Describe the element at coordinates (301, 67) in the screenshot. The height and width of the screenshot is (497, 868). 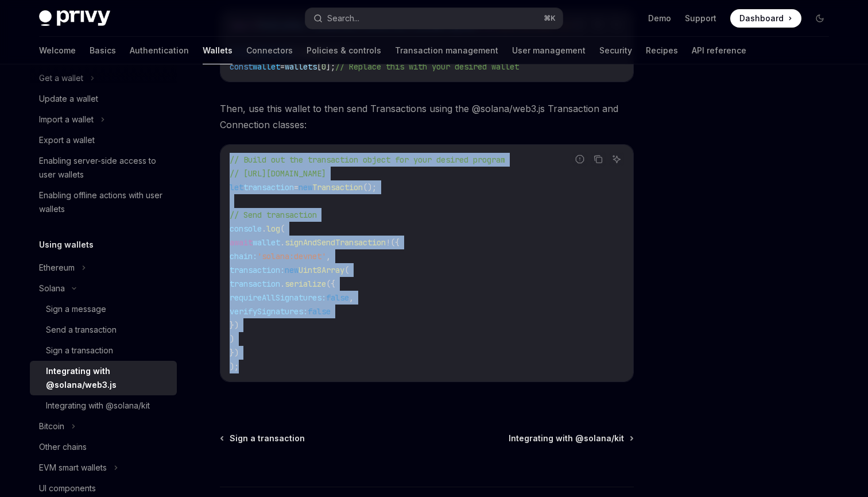
I see `span: wallets` at that location.